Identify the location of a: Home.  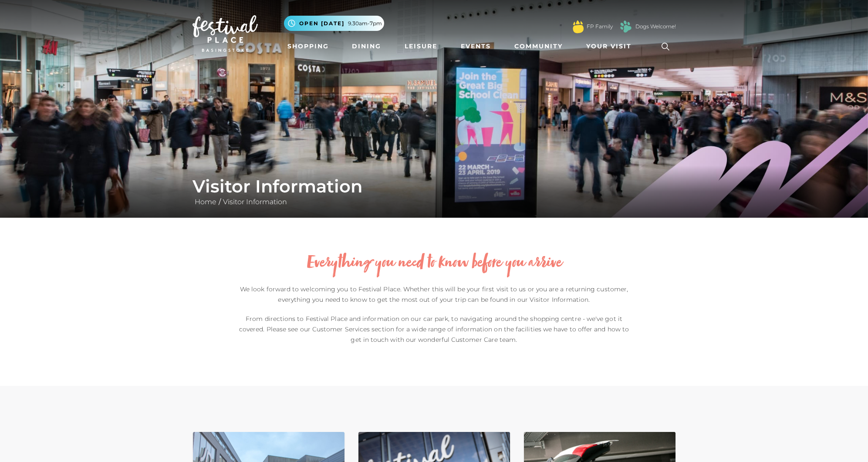
(205, 201).